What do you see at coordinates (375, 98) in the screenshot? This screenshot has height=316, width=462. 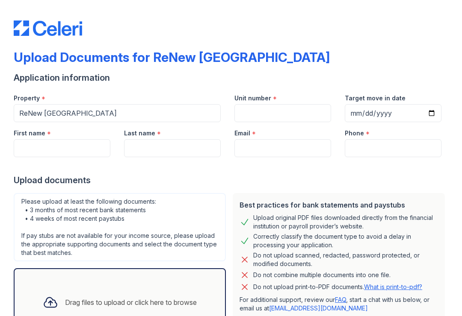 I see `label: Target move in date` at bounding box center [375, 98].